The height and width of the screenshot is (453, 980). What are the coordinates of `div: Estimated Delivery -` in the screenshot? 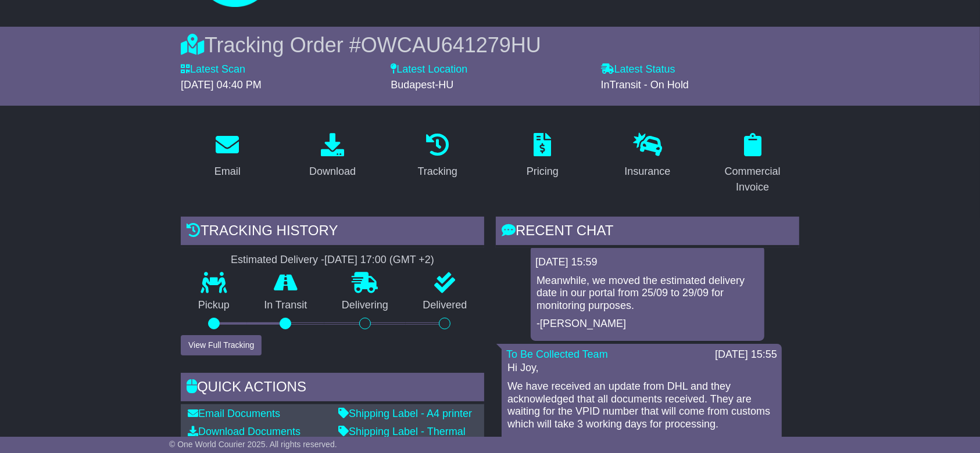 It's located at (332, 261).